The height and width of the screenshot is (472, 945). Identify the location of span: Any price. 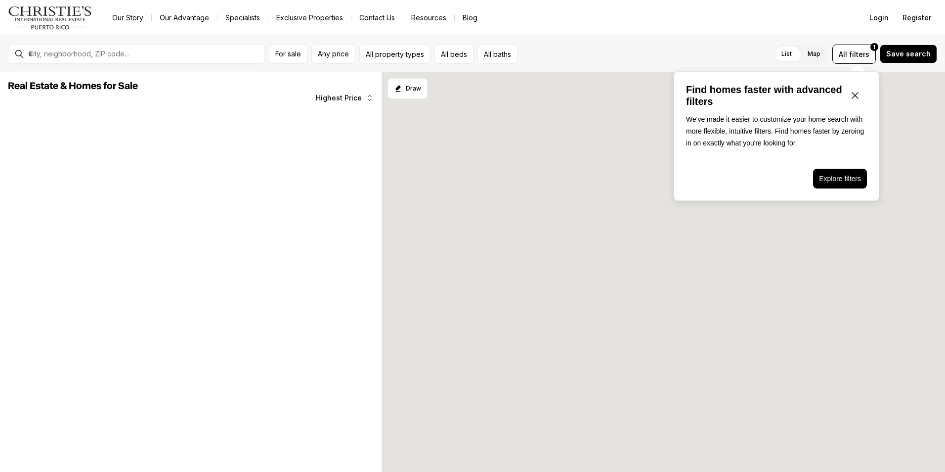
(333, 54).